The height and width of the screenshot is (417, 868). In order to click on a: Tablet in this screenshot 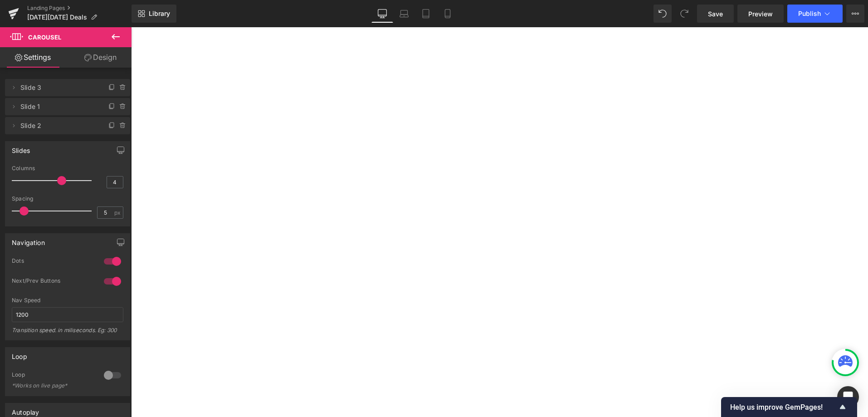, I will do `click(426, 14)`.